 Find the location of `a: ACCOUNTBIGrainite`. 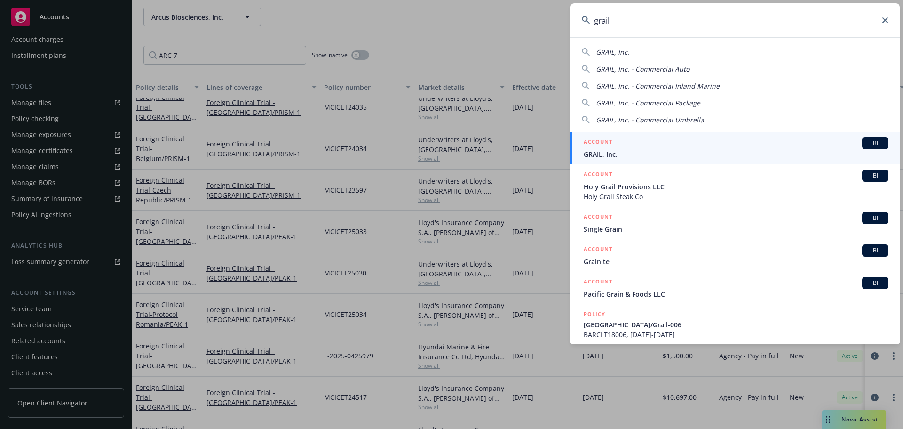

a: ACCOUNTBIGrainite is located at coordinates (735, 255).